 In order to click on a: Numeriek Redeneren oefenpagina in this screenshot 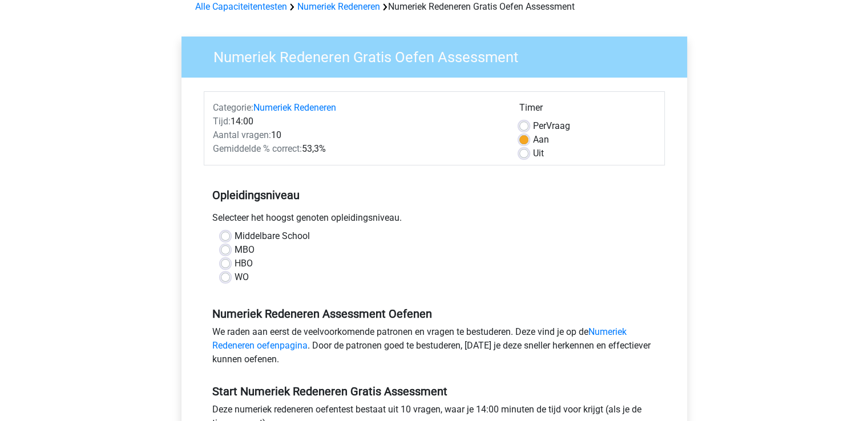, I will do `click(419, 338)`.